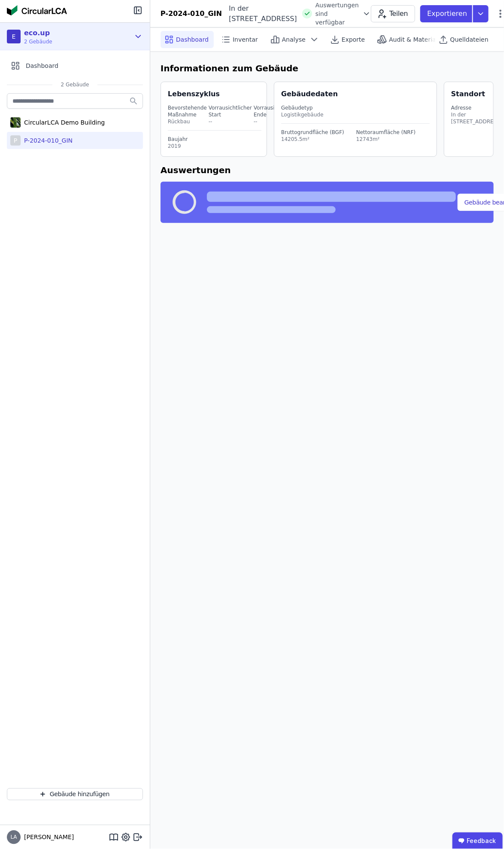 This screenshot has width=504, height=849. What do you see at coordinates (313, 132) in the screenshot?
I see `div: Bruttogrundfläche (BGF)` at bounding box center [313, 132].